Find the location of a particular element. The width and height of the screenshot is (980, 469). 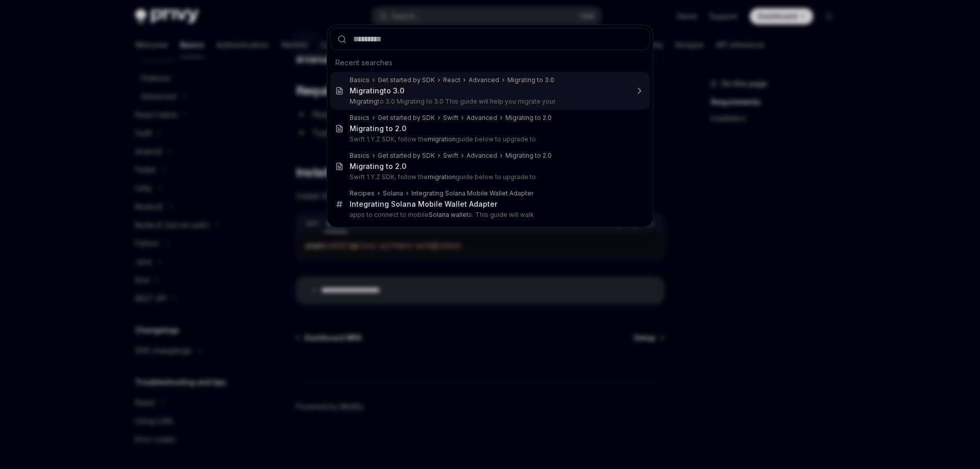

p: to 3.0 Migrating to 3.0 This guide will help you migrate your is located at coordinates (489, 101).